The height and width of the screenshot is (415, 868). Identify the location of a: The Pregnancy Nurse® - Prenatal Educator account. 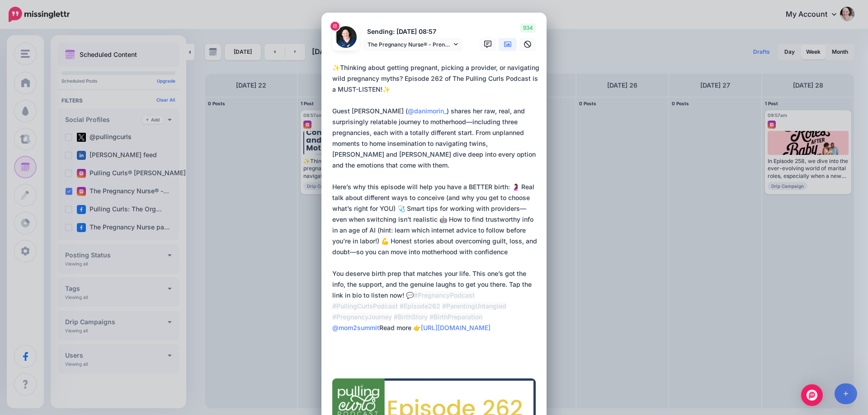
(413, 44).